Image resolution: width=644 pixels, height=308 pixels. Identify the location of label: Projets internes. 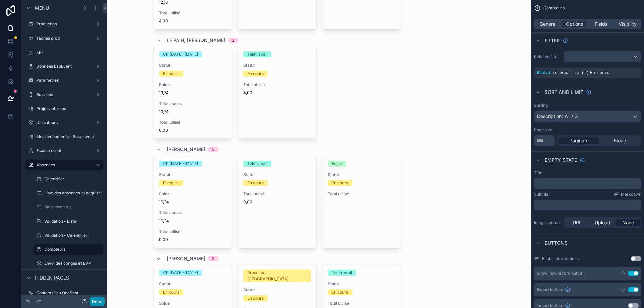
(69, 108).